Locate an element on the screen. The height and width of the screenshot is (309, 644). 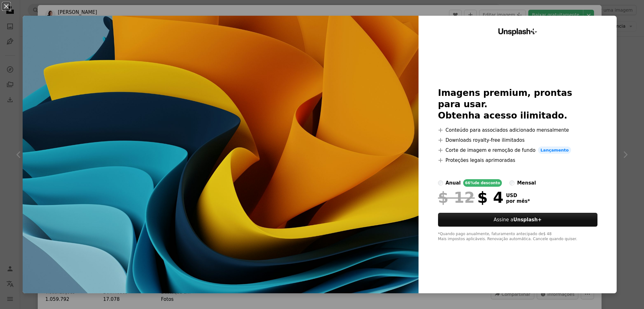
span: $ 12 is located at coordinates (456, 198).